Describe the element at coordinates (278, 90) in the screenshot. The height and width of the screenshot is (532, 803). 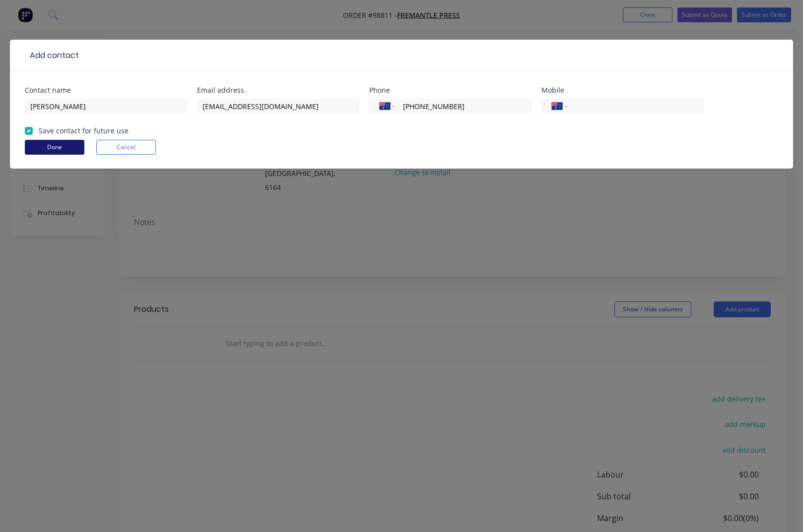
I see `div: Email address` at that location.